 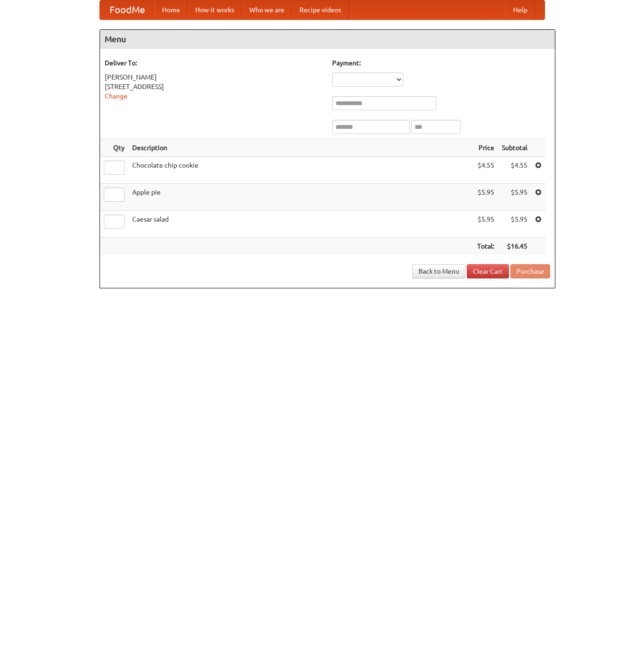 I want to click on h4: Menu, so click(x=327, y=39).